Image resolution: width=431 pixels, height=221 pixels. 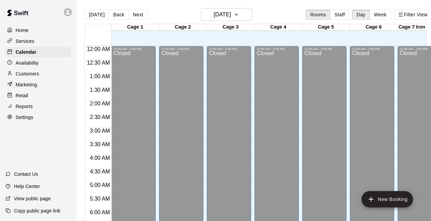 What do you see at coordinates (22, 30) in the screenshot?
I see `p: Home` at bounding box center [22, 30].